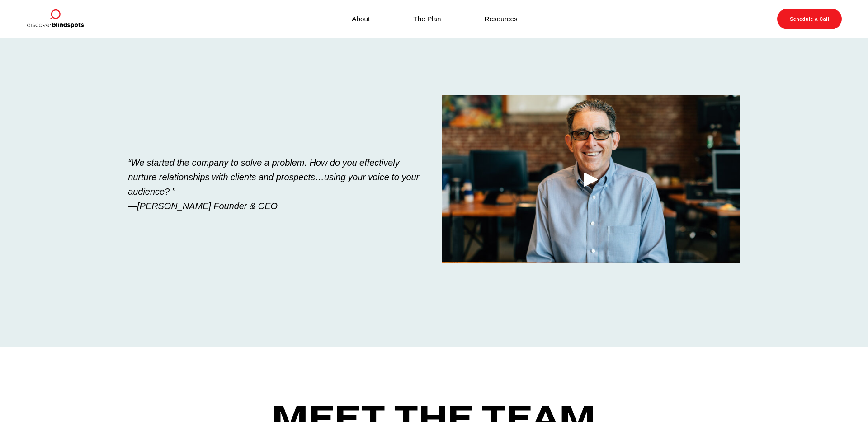 The width and height of the screenshot is (868, 422). I want to click on a: Schedule a Call, so click(809, 19).